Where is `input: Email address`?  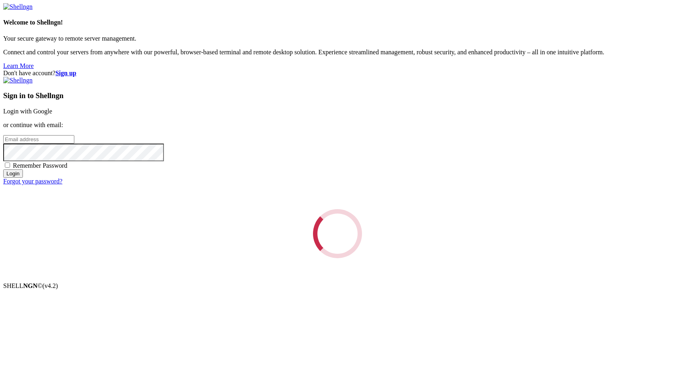
input: Email address is located at coordinates (39, 139).